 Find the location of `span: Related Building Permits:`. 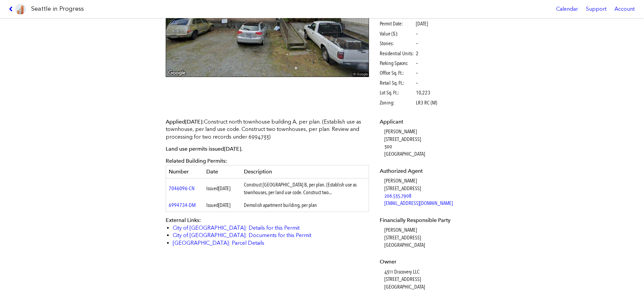

span: Related Building Permits: is located at coordinates (196, 161).